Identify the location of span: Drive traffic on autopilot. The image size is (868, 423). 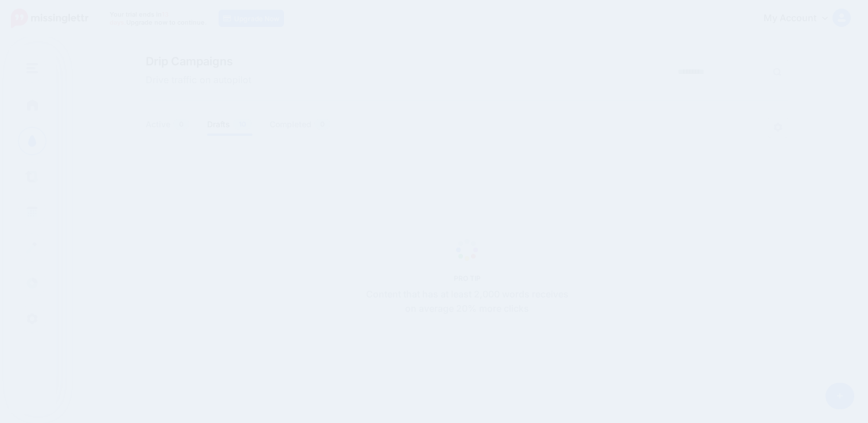
(198, 80).